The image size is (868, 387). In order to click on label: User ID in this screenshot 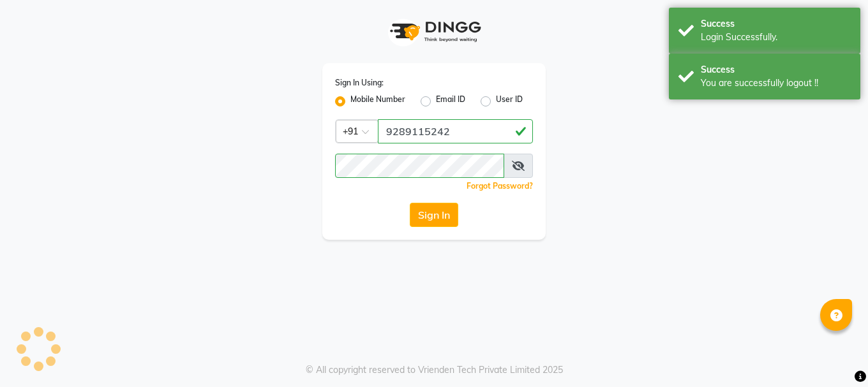, I will do `click(509, 101)`.